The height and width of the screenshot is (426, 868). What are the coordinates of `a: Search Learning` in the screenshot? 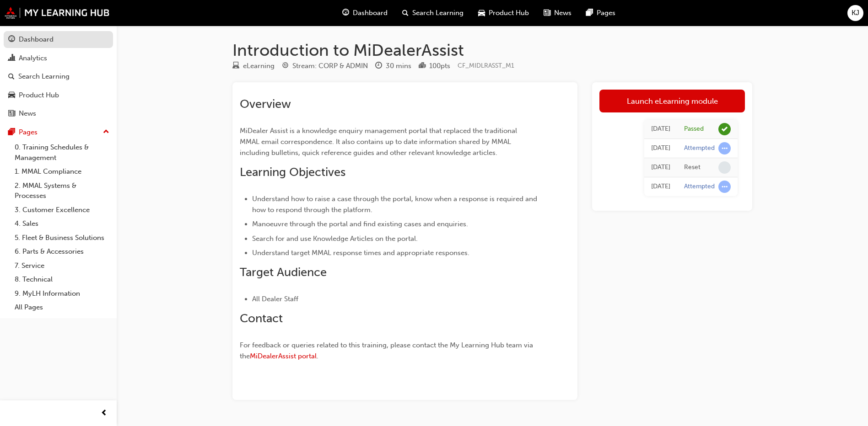 It's located at (58, 76).